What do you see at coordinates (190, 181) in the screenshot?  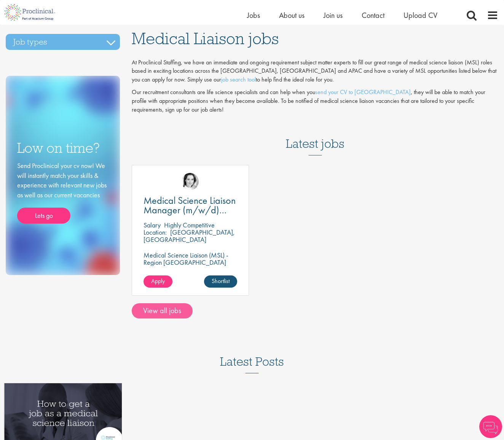 I see `img: Greta Prestel` at bounding box center [190, 181].